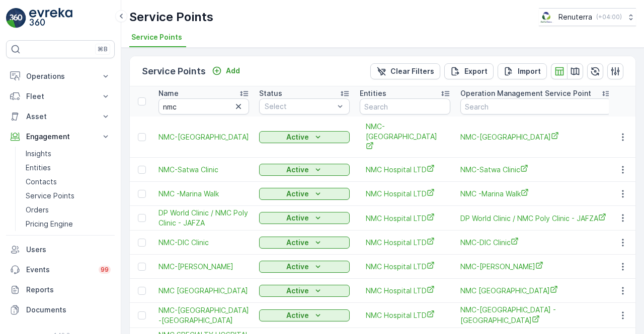 This screenshot has height=334, width=644. What do you see at coordinates (69, 290) in the screenshot?
I see `p: Reports` at bounding box center [69, 290].